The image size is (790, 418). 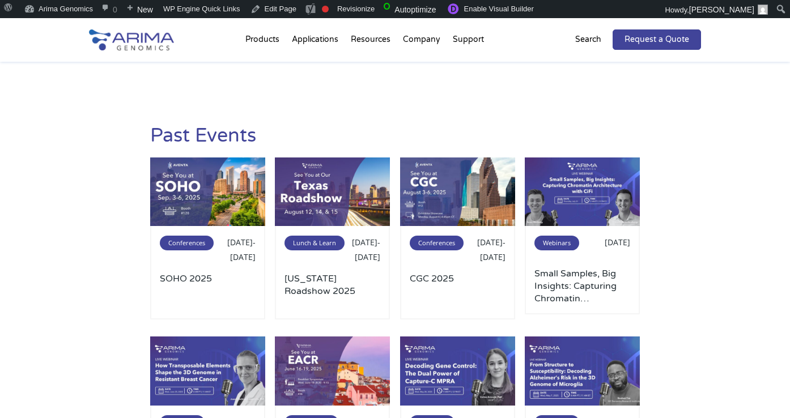 I want to click on img: website-thumbnail-image-500x300.jpg, so click(x=332, y=371).